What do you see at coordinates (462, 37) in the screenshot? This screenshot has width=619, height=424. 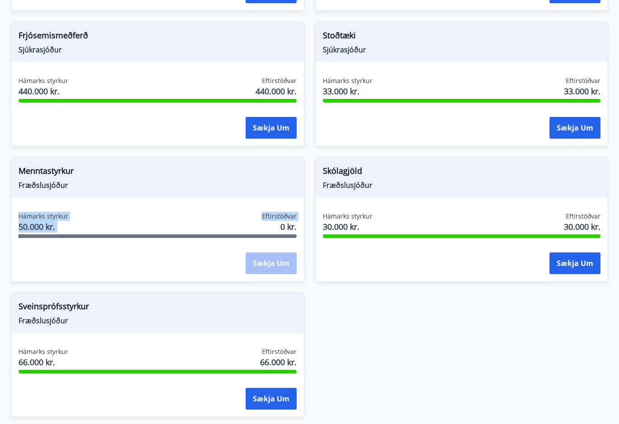 I see `span: Stoðtæki` at bounding box center [462, 37].